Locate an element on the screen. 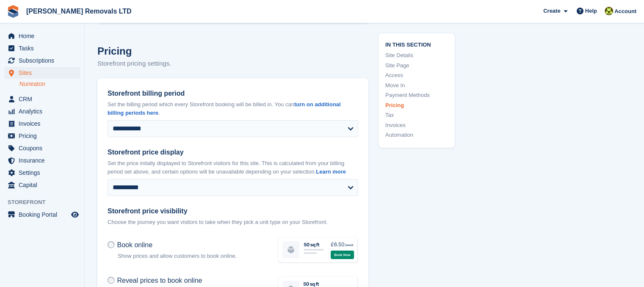 The width and height of the screenshot is (644, 287). a: Site Page is located at coordinates (417, 65).